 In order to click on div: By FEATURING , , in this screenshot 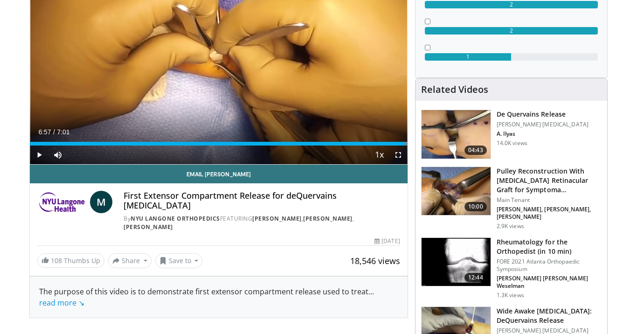, I will do `click(261, 223)`.